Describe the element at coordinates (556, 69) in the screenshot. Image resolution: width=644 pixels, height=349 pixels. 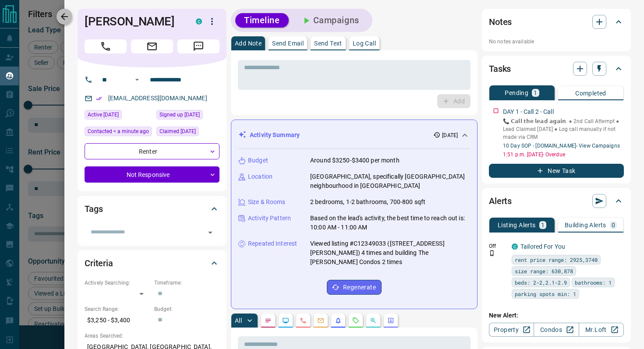
I see `div: Tasks` at that location.